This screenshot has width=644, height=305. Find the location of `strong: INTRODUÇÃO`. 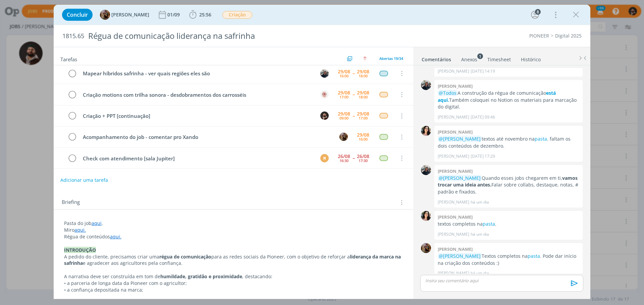

strong: INTRODUÇÃO is located at coordinates (80, 250).